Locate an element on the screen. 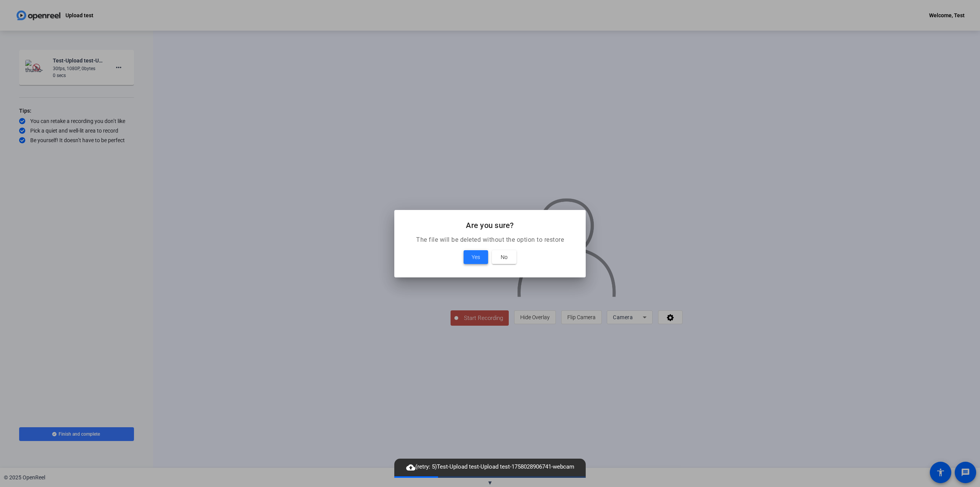 The width and height of the screenshot is (980, 487). p: The file will be deleted without the option to restore is located at coordinates (490, 240).